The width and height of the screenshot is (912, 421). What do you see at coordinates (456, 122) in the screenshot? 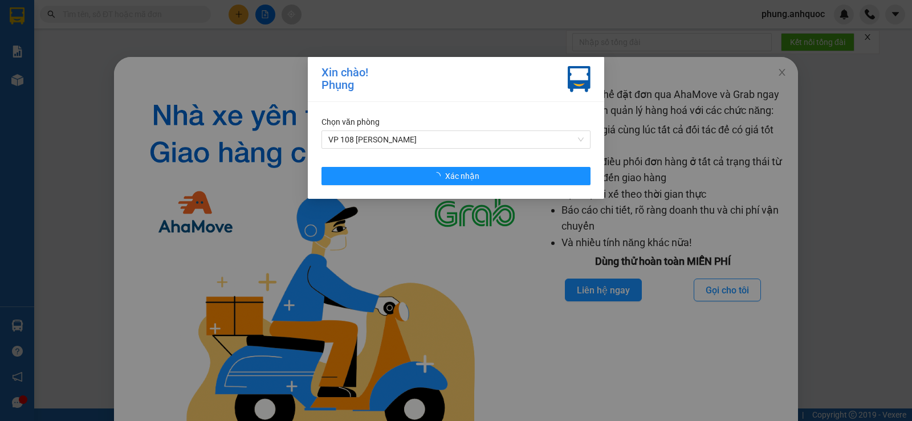
I see `div: Chọn văn phòng` at bounding box center [456, 122].